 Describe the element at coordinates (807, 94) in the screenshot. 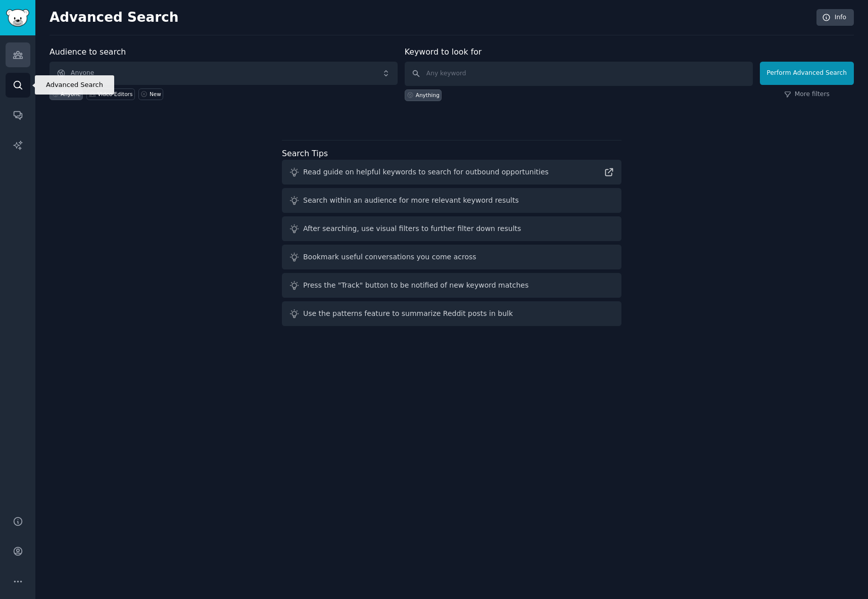

I see `a: More filters` at that location.